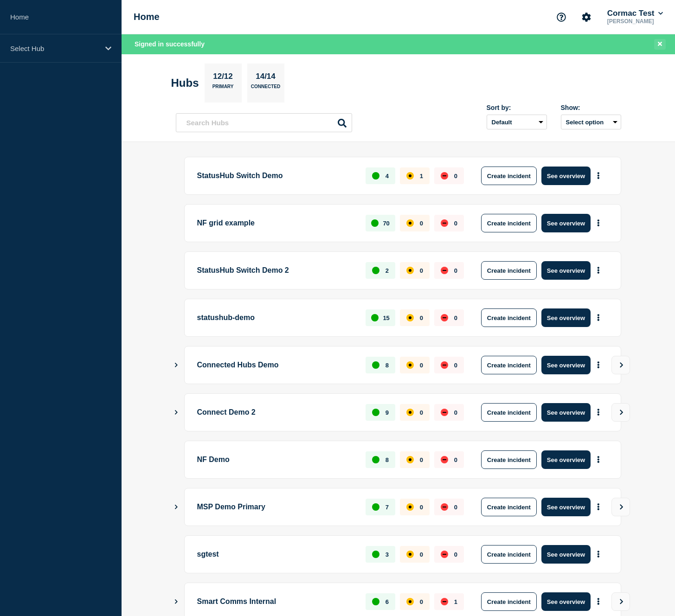 This screenshot has width=675, height=616. I want to click on p: Select Hub, so click(54, 49).